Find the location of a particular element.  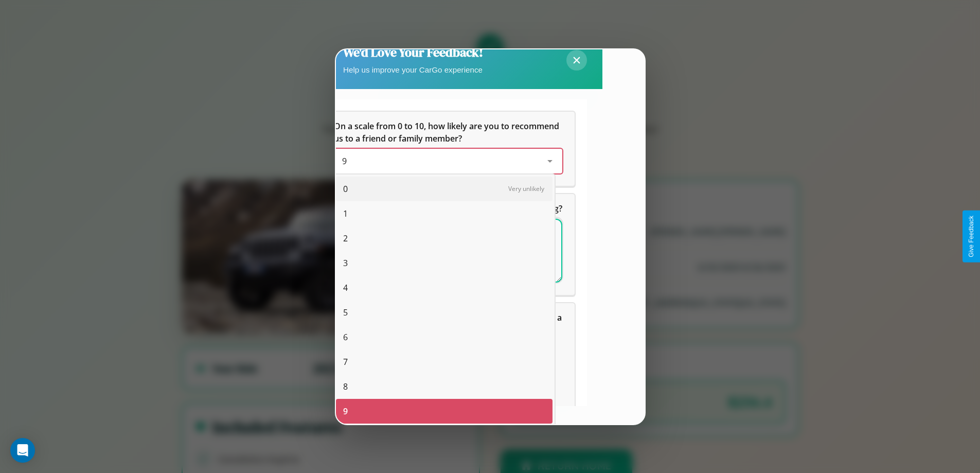

span: 2 is located at coordinates (345, 238).